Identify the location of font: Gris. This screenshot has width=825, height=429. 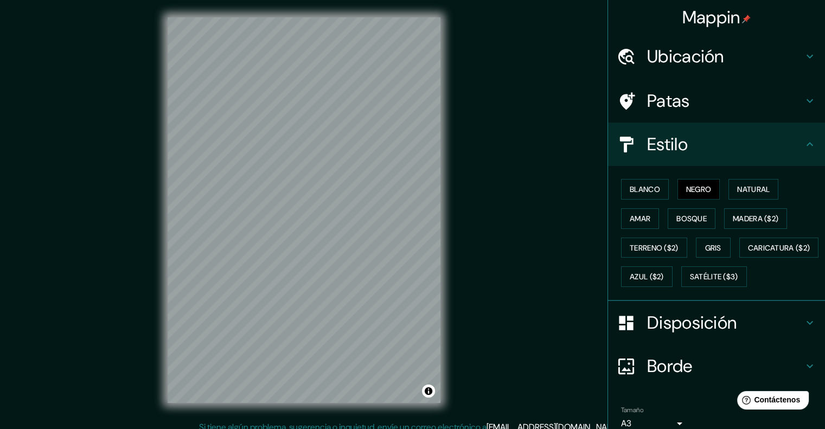
(713, 248).